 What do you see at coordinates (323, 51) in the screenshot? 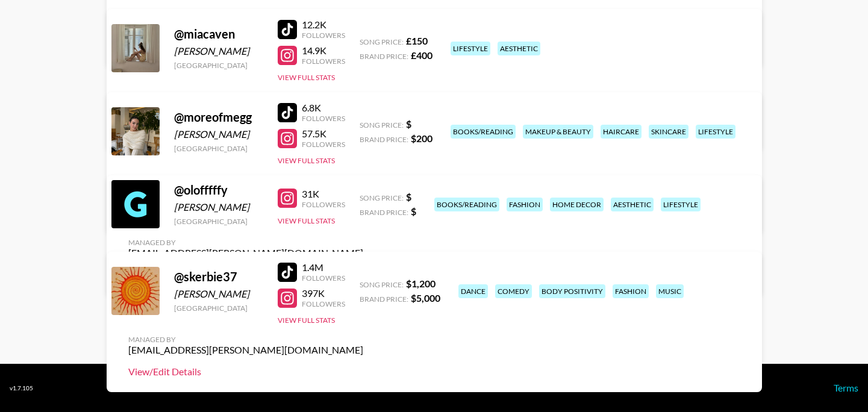
I see `div: 14.9K` at bounding box center [323, 51].